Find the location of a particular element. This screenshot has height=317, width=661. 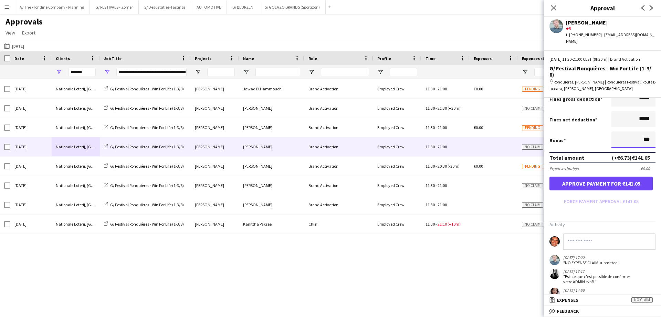

div: G/ Festival Ronquières - Win For Life (1-3/8) is located at coordinates (603, 71).